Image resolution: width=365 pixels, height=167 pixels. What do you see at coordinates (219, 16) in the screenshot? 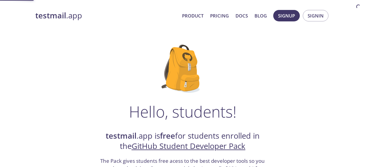
I see `a: Pricing` at bounding box center [219, 16].